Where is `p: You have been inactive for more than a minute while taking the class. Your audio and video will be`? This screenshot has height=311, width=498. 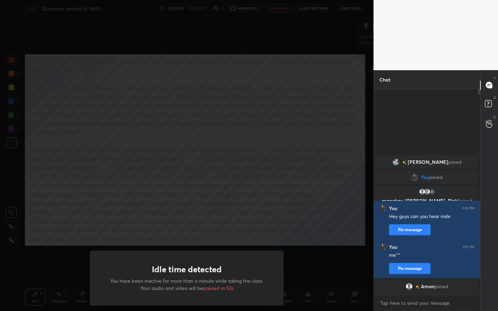
p: You have been inactive for more than a minute while taking the class. Your audio and video will be is located at coordinates (187, 284).